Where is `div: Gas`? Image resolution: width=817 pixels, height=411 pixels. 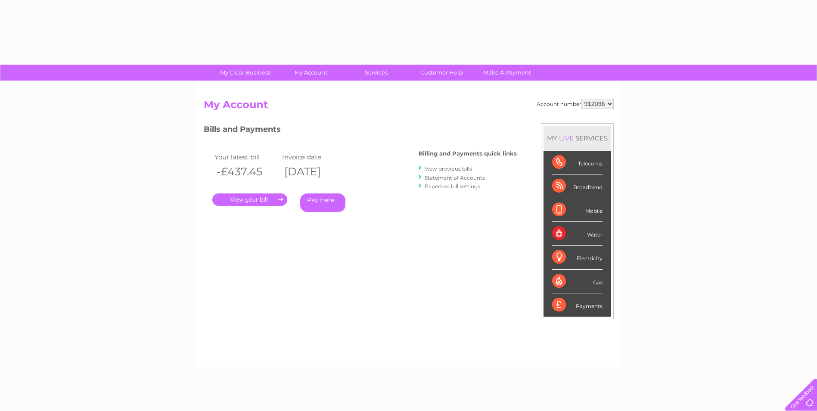
div: Gas is located at coordinates (577, 281).